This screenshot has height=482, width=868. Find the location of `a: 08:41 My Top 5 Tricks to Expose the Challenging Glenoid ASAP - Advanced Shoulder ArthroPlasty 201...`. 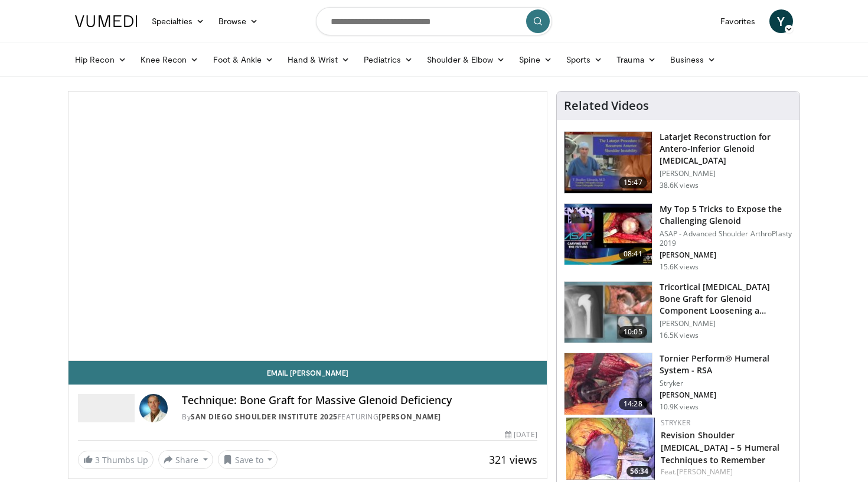

a: 08:41 My Top 5 Tricks to Expose the Challenging Glenoid ASAP - Advanced Shoulder ArthroPlasty 201... is located at coordinates (678, 237).